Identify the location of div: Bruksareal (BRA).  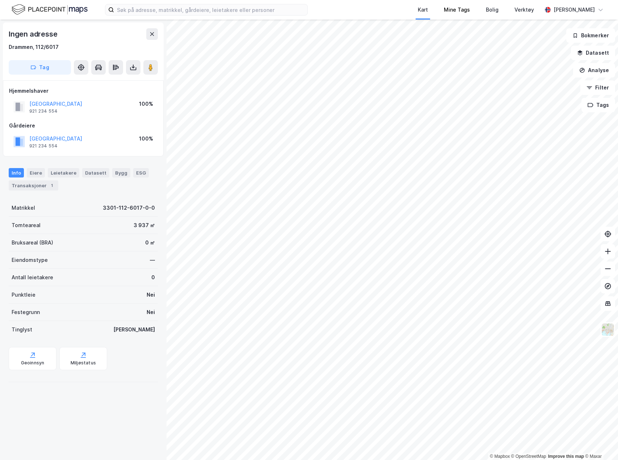
(32, 243).